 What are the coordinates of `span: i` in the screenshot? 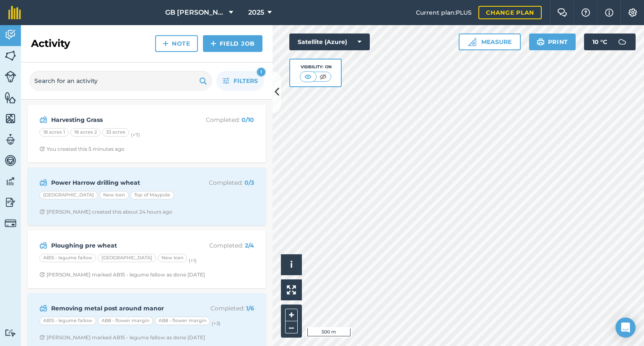 It's located at (292, 264).